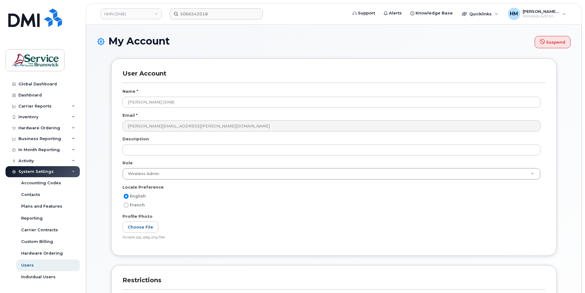 The image size is (585, 293). Describe the element at coordinates (140, 227) in the screenshot. I see `label: Choose File` at that location.